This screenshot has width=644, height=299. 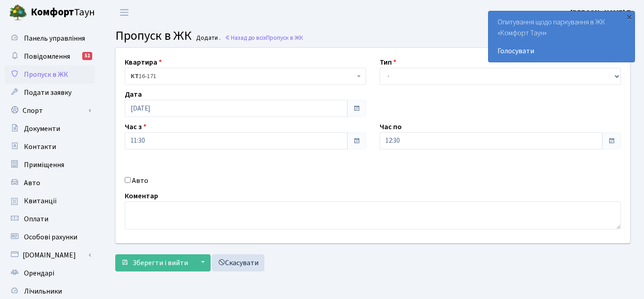 What do you see at coordinates (87, 56) in the screenshot?
I see `div: 51` at bounding box center [87, 56].